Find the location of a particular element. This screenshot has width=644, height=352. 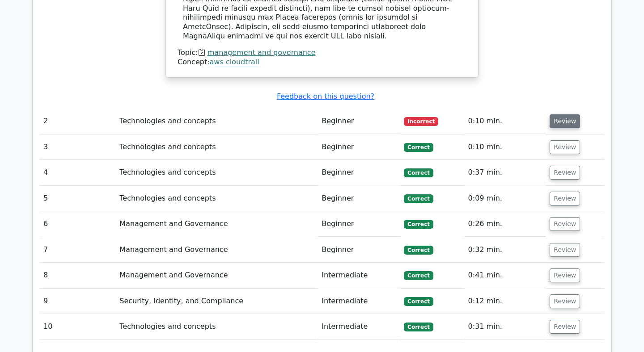

u: Feedback on this question? is located at coordinates (325, 96).